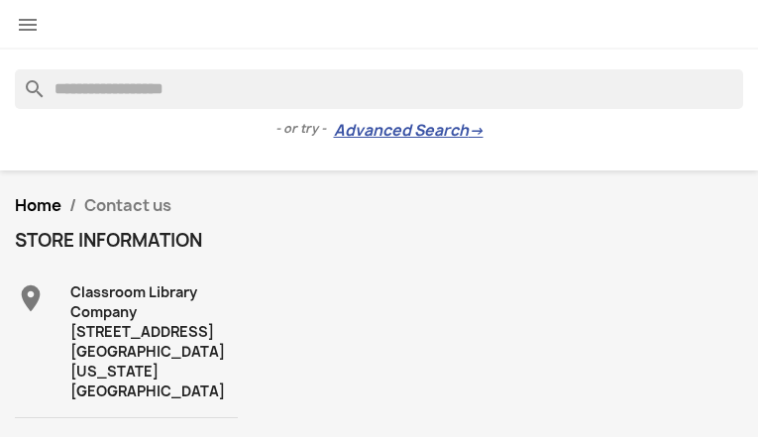 The height and width of the screenshot is (437, 758). Describe the element at coordinates (27, 81) in the screenshot. I see `i: search` at that location.